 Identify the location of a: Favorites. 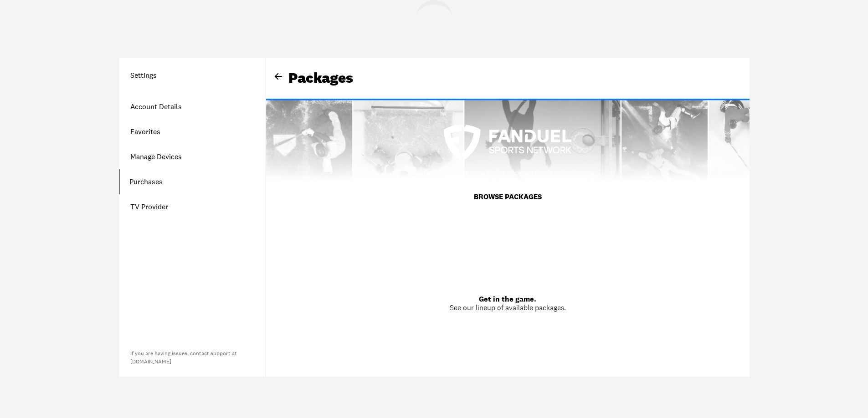
(192, 131).